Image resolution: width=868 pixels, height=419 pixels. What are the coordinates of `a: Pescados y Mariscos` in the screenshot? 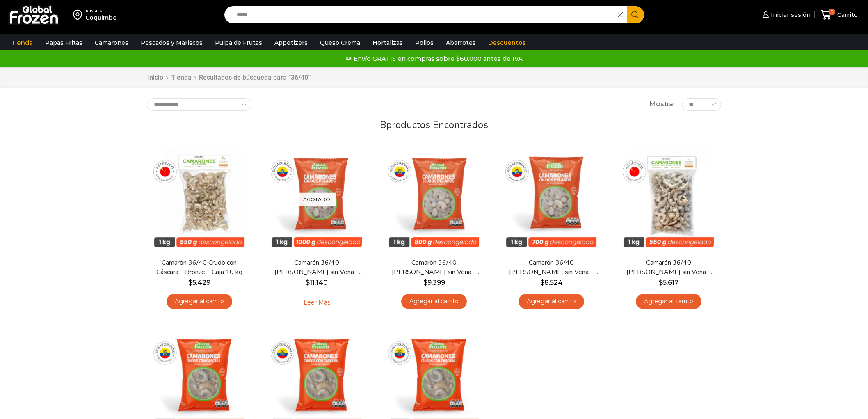 It's located at (171, 43).